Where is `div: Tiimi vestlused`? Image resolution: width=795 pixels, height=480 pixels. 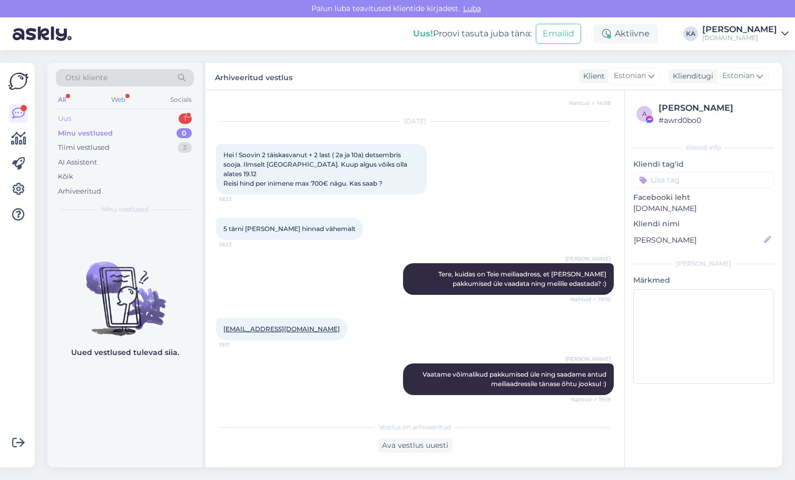 div: Tiimi vestlused is located at coordinates (84, 148).